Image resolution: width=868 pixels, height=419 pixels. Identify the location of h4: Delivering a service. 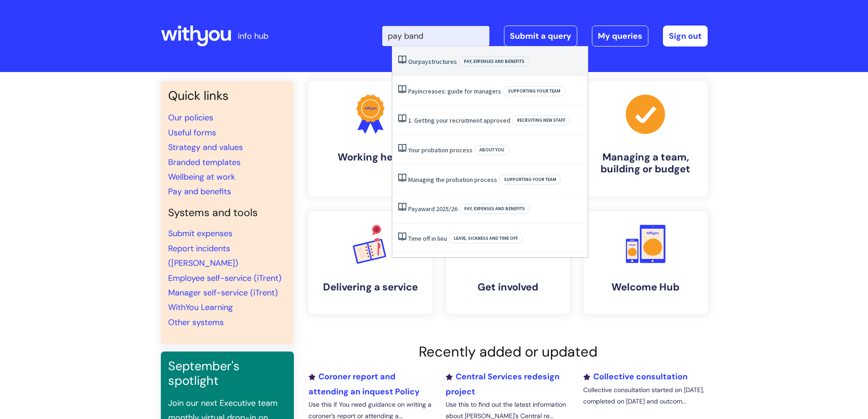
(371, 287).